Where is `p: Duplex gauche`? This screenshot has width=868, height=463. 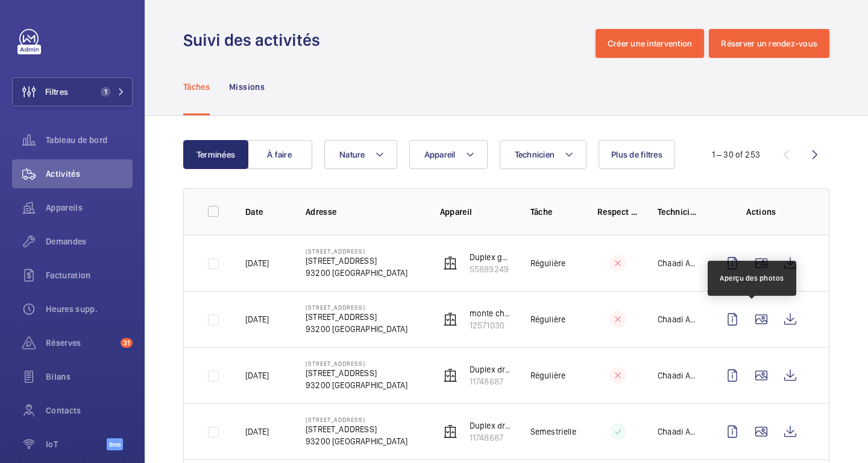
p: Duplex gauche is located at coordinates (490, 257).